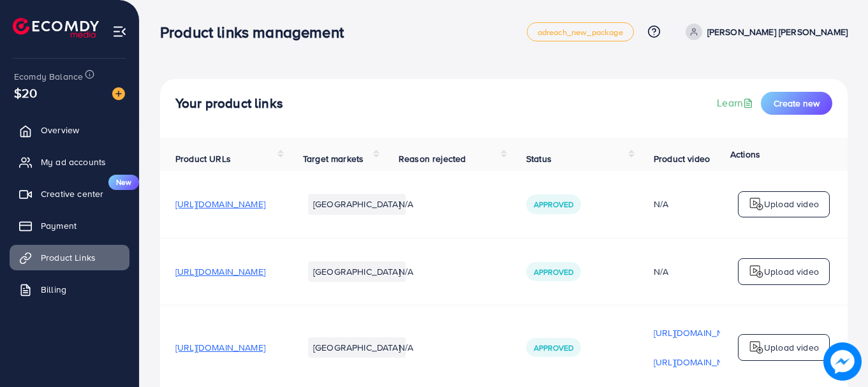 The height and width of the screenshot is (387, 868). What do you see at coordinates (681, 159) in the screenshot?
I see `span: Product video` at bounding box center [681, 159].